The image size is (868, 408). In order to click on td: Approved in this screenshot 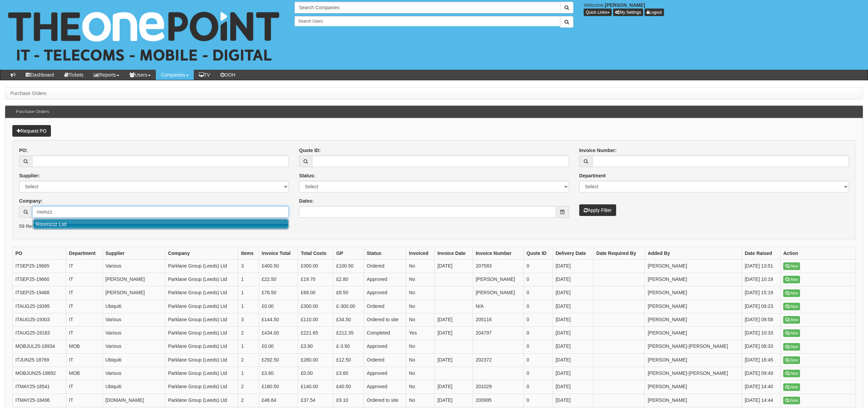, I will do `click(384, 374)`.